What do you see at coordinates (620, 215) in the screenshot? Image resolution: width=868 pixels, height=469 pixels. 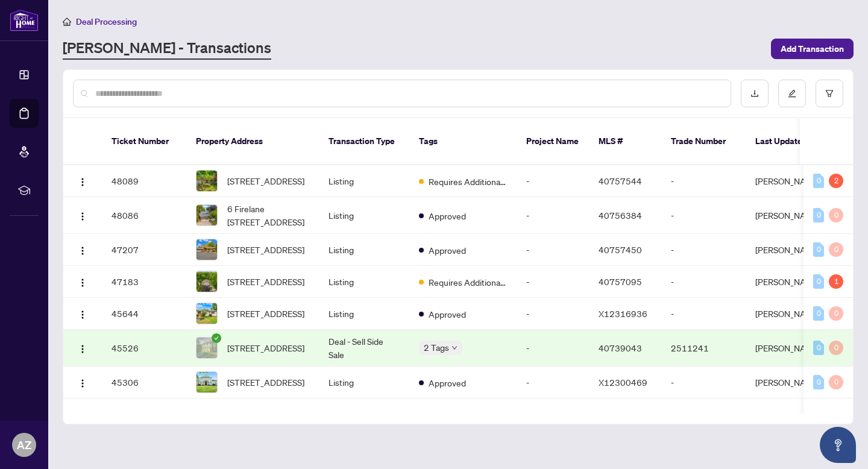 I see `span: 40756384` at bounding box center [620, 215].